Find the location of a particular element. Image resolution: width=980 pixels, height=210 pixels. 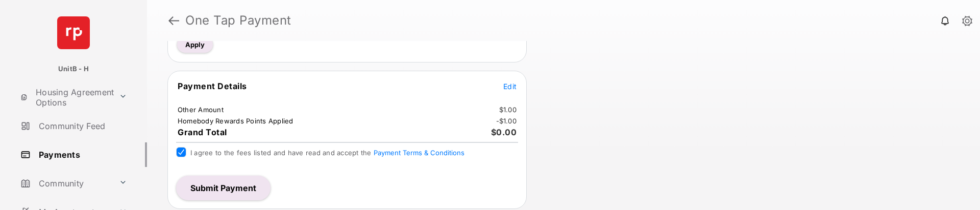

p: UnitB - H is located at coordinates (74, 69).